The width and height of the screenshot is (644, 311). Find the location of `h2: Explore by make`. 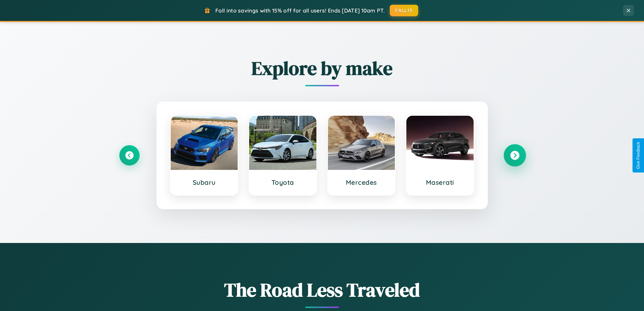

h2: Explore by make is located at coordinates (322, 68).